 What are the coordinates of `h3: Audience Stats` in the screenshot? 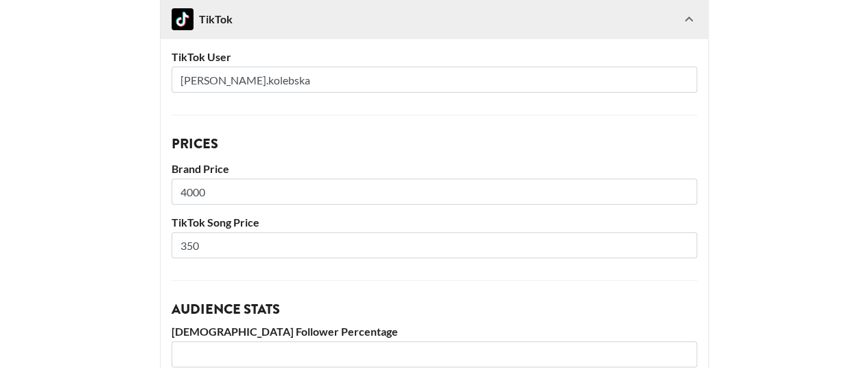 It's located at (434, 310).